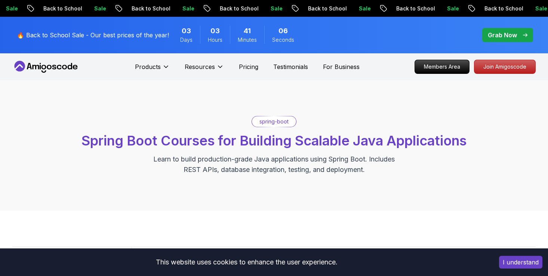 This screenshot has height=276, width=548. I want to click on span: Seconds, so click(283, 40).